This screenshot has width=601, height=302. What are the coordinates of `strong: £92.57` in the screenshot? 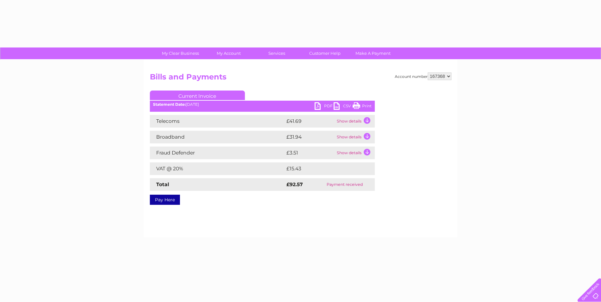 It's located at (294, 184).